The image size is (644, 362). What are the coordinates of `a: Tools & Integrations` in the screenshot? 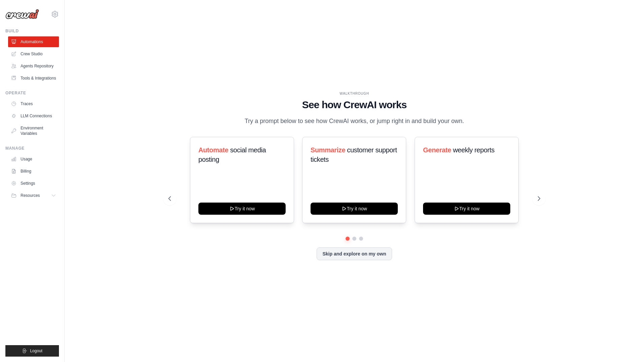 It's located at (33, 78).